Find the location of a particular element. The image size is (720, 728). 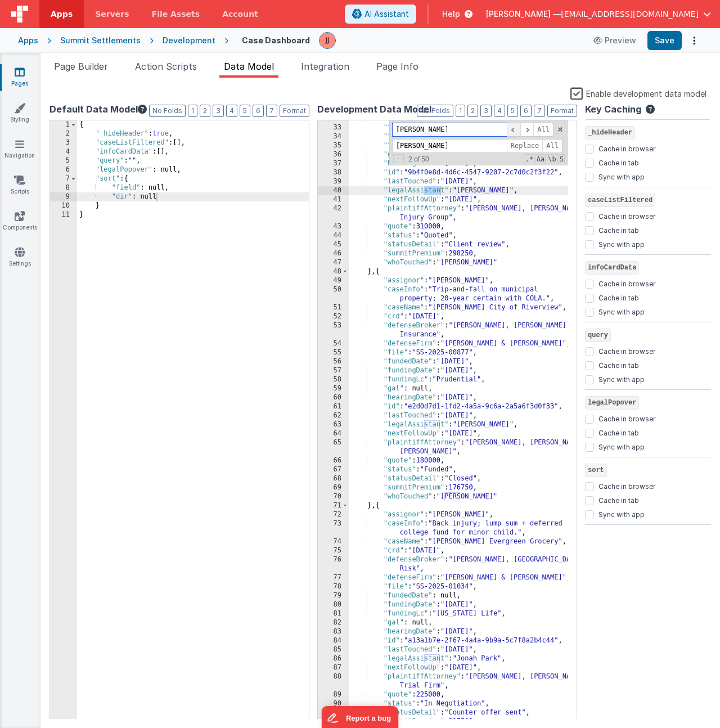

div: 76 is located at coordinates (333, 565).